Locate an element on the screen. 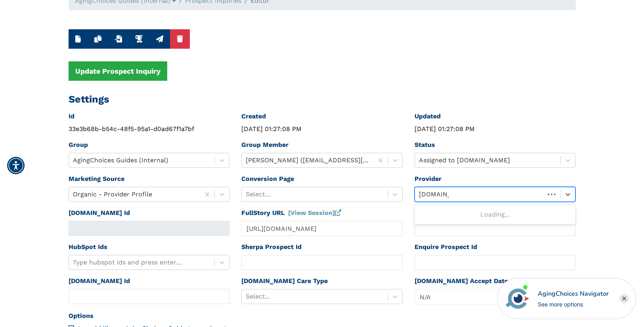 This screenshot has height=327, width=644. label: Enquire Prospect Id is located at coordinates (446, 248).